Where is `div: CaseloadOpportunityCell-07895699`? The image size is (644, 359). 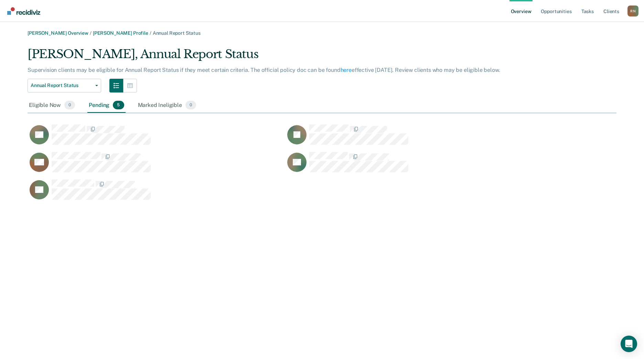
div: CaseloadOpportunityCell-07895699 is located at coordinates (156, 193).